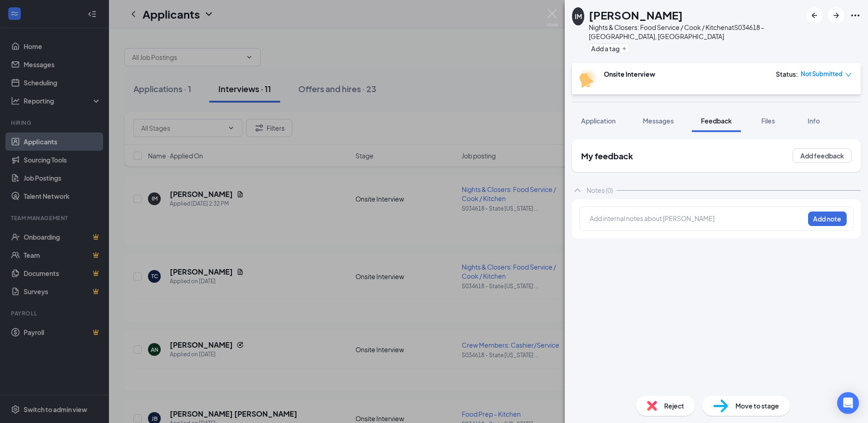  What do you see at coordinates (836, 16) in the screenshot?
I see `button: ArrowRight` at bounding box center [836, 16].